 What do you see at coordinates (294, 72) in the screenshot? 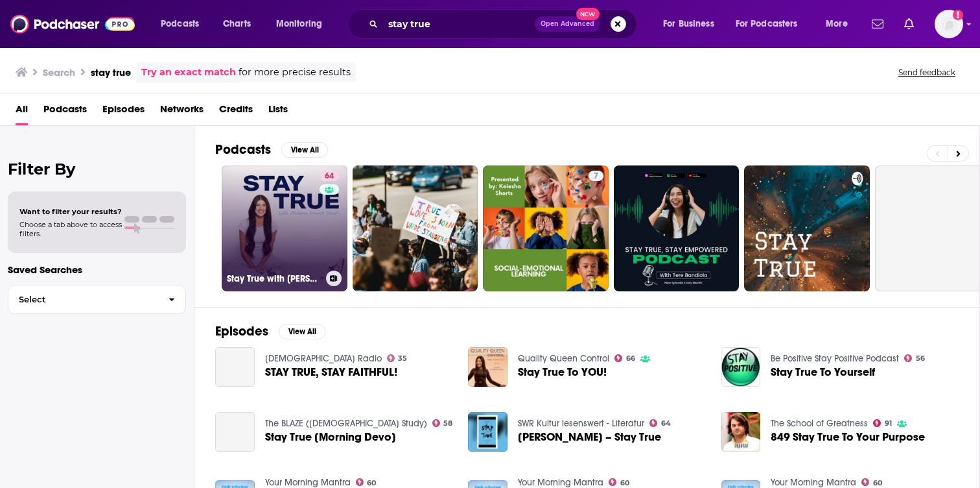
I see `span: for more precise results` at bounding box center [294, 72].